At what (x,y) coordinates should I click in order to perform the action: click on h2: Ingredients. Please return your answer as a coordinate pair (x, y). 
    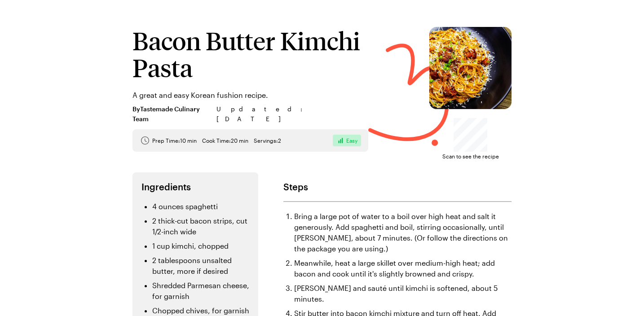
    Looking at the image, I should click on (195, 187).